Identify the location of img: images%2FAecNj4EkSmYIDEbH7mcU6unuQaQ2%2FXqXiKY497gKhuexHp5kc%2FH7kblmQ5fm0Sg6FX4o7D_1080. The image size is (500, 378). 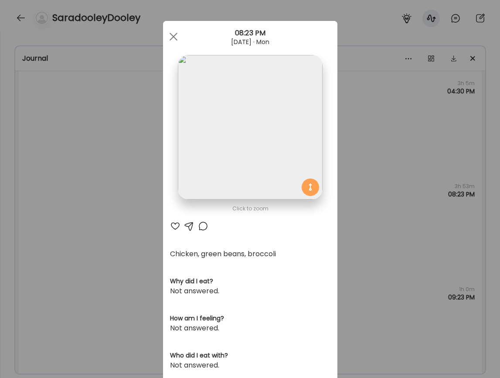
(250, 127).